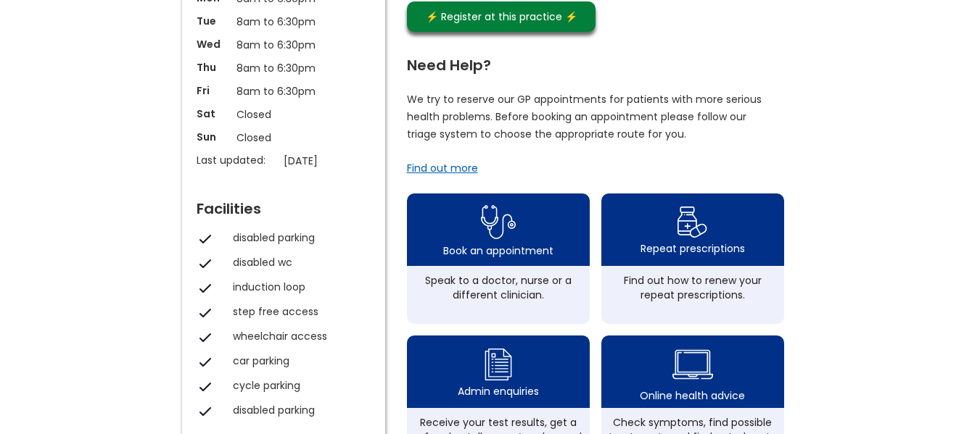 Image resolution: width=980 pixels, height=434 pixels. What do you see at coordinates (298, 287) in the screenshot?
I see `div: induction loop` at bounding box center [298, 287].